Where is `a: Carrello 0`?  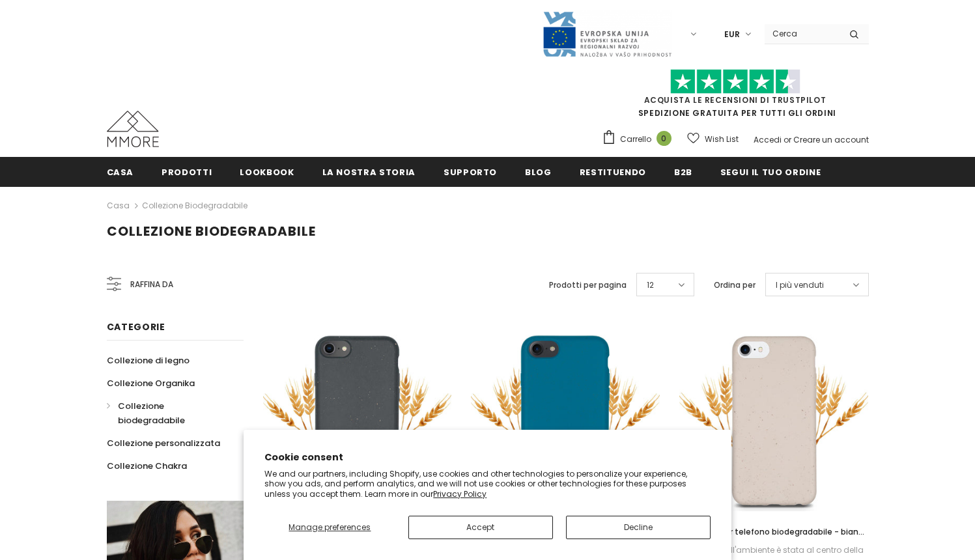 a: Carrello 0 is located at coordinates (640, 139).